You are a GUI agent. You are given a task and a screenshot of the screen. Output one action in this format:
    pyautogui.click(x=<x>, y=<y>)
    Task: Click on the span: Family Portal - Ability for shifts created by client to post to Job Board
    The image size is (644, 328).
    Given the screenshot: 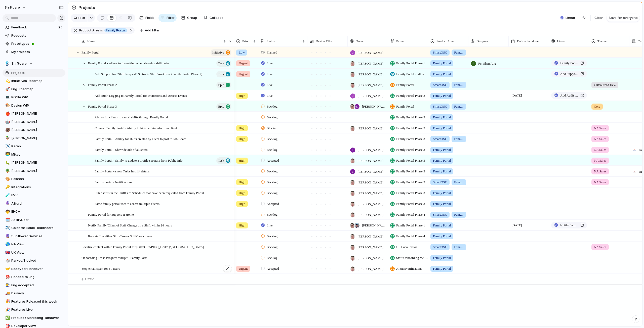 What is the action you would take?
    pyautogui.click(x=140, y=139)
    